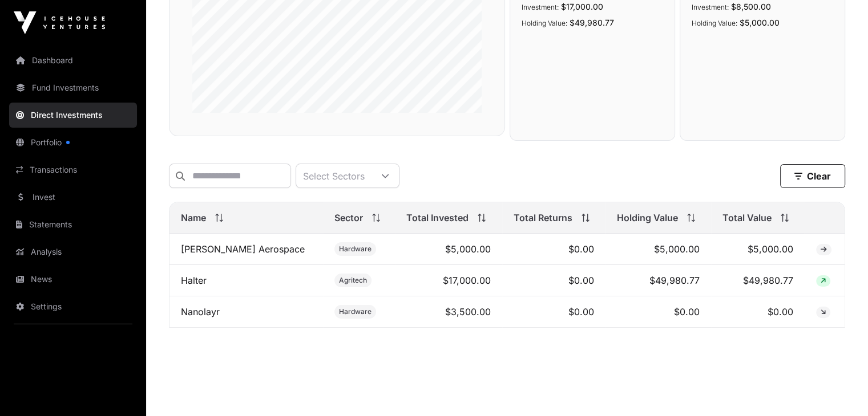 The image size is (868, 416). I want to click on a: Halter, so click(193, 281).